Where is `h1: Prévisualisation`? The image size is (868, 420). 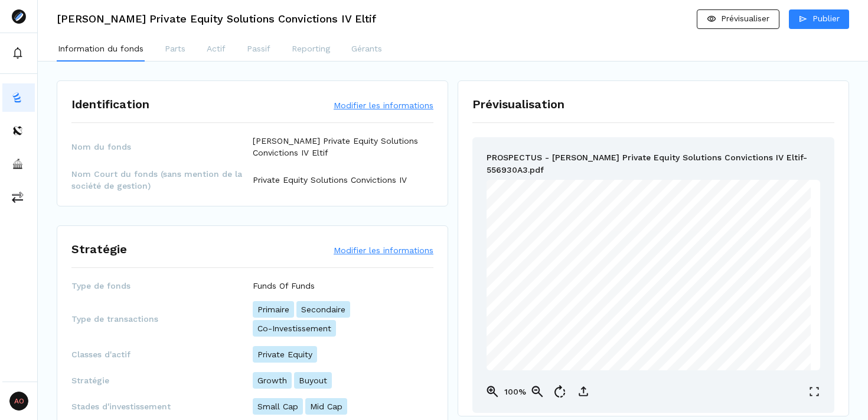 h1: Prévisualisation is located at coordinates (653, 104).